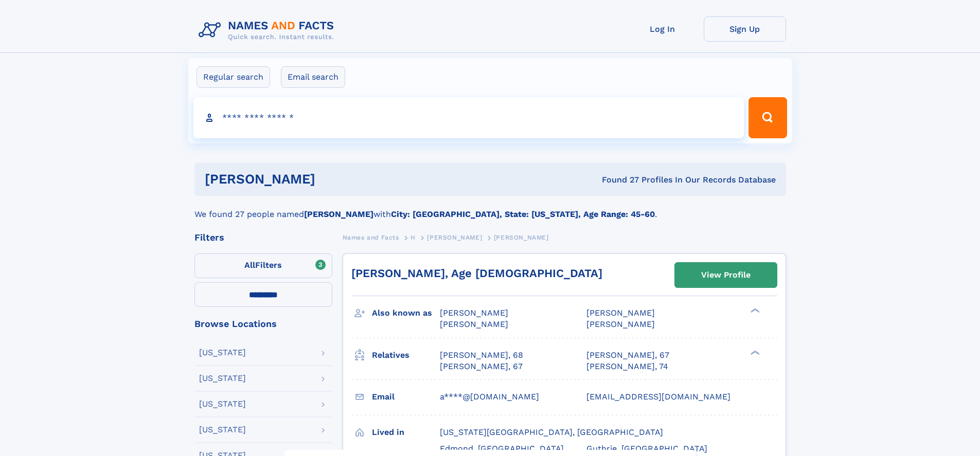 This screenshot has height=456, width=980. What do you see at coordinates (617, 180) in the screenshot?
I see `div: Found 27 Profiles In Our Records Database` at bounding box center [617, 180].